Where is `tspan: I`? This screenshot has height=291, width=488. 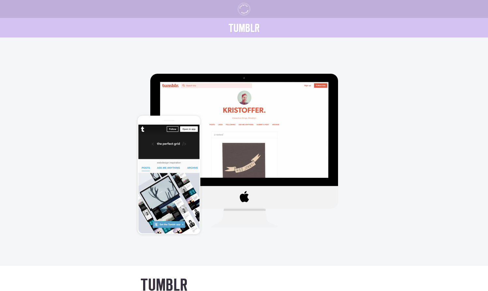 tspan: I is located at coordinates (241, 7).